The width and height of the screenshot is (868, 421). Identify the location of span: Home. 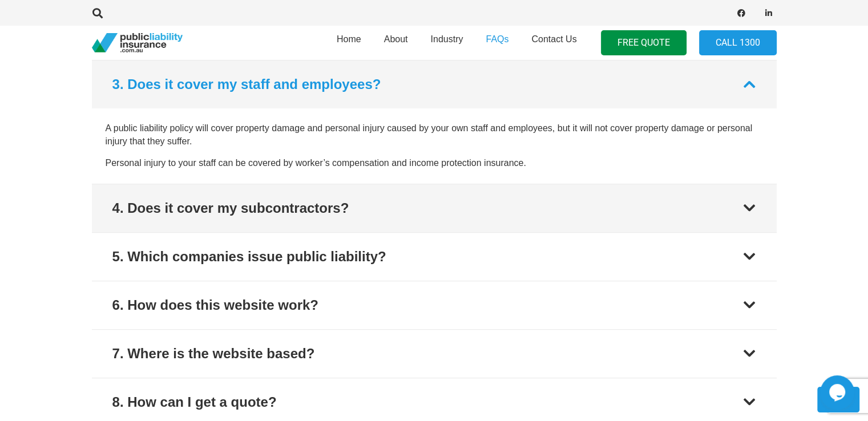
(349, 39).